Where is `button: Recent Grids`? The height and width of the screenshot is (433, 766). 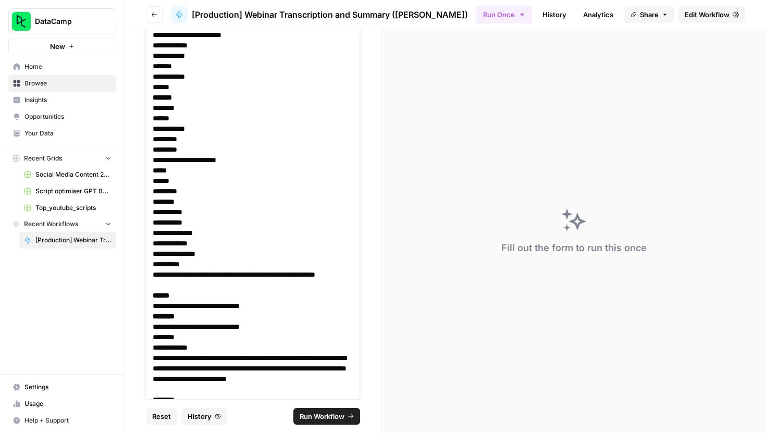
button: Recent Grids is located at coordinates (62, 158).